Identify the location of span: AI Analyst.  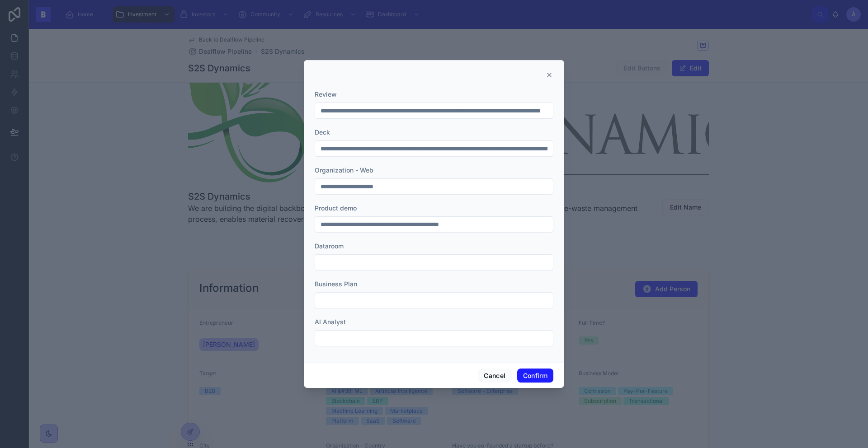
(330, 321).